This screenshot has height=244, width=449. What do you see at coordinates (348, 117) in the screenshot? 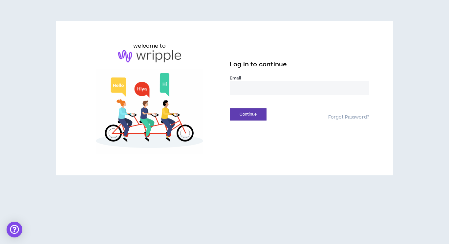
I see `a: Forgot Password?` at bounding box center [348, 117].